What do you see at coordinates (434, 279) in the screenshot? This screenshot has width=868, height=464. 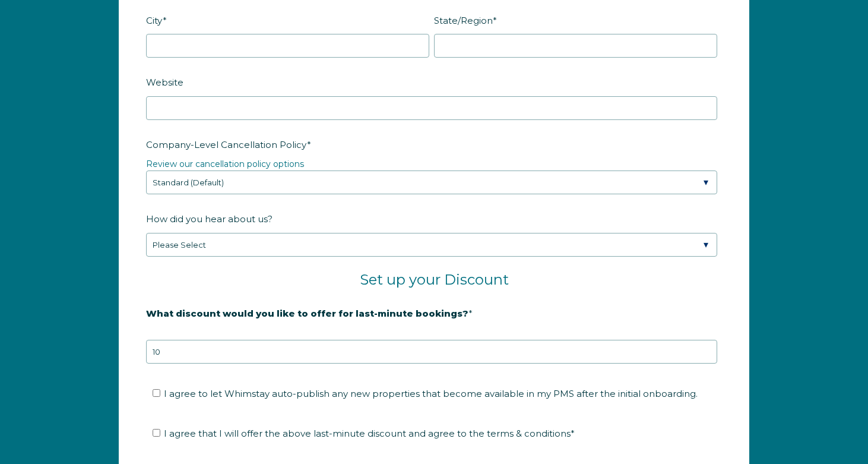 I see `span: Set up your Discount` at bounding box center [434, 279].